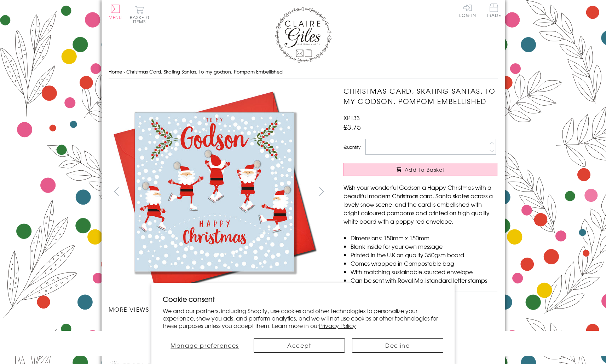  Describe the element at coordinates (423, 255) in the screenshot. I see `li: Printed in the U.K on quality 350gsm board` at that location.